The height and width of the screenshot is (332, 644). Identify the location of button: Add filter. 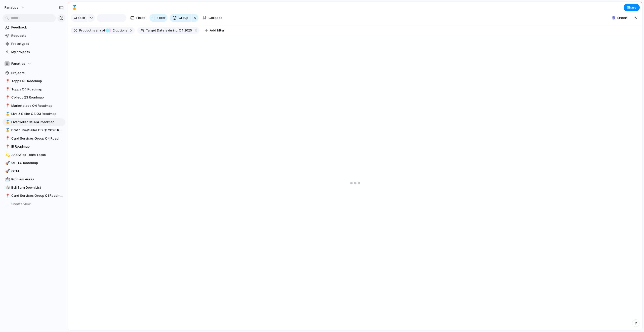
(215, 31).